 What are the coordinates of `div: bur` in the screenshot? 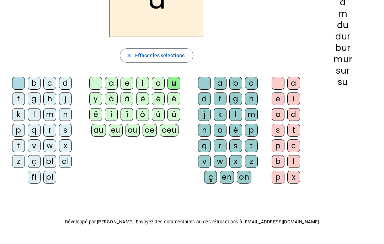 It's located at (343, 48).